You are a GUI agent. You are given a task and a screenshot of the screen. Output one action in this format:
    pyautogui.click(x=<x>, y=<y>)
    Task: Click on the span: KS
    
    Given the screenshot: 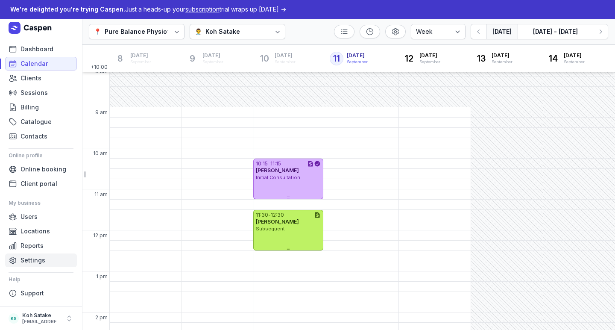 What is the action you would take?
    pyautogui.click(x=14, y=318)
    